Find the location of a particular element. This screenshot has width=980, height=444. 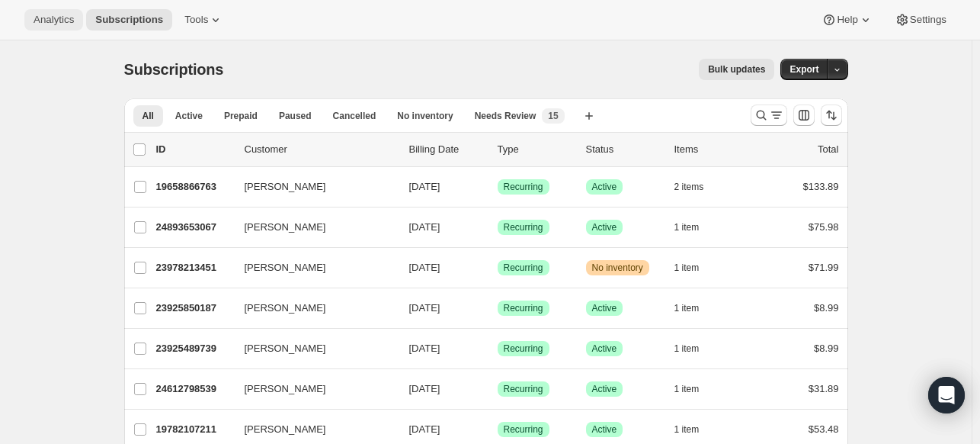

span: Analytics is located at coordinates (53, 20).